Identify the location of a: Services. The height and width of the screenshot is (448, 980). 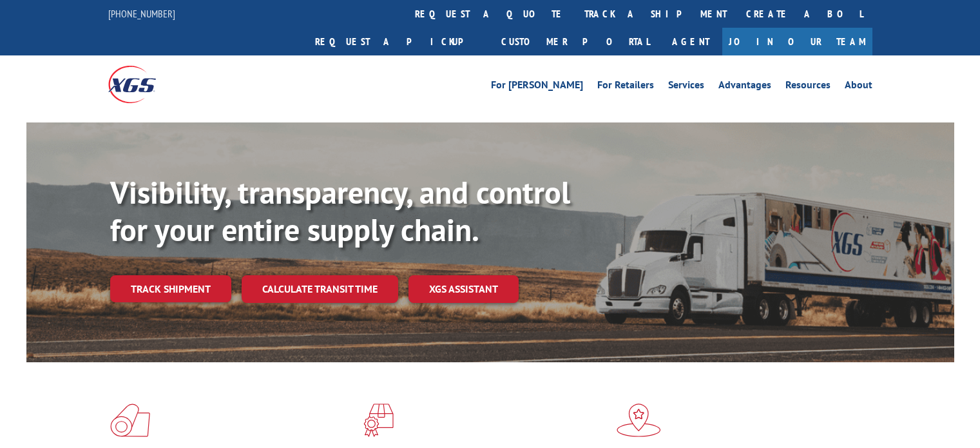
(686, 87).